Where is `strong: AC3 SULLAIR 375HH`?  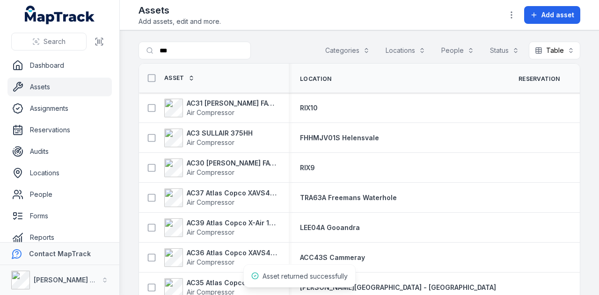
strong: AC3 SULLAIR 375HH is located at coordinates (220, 133).